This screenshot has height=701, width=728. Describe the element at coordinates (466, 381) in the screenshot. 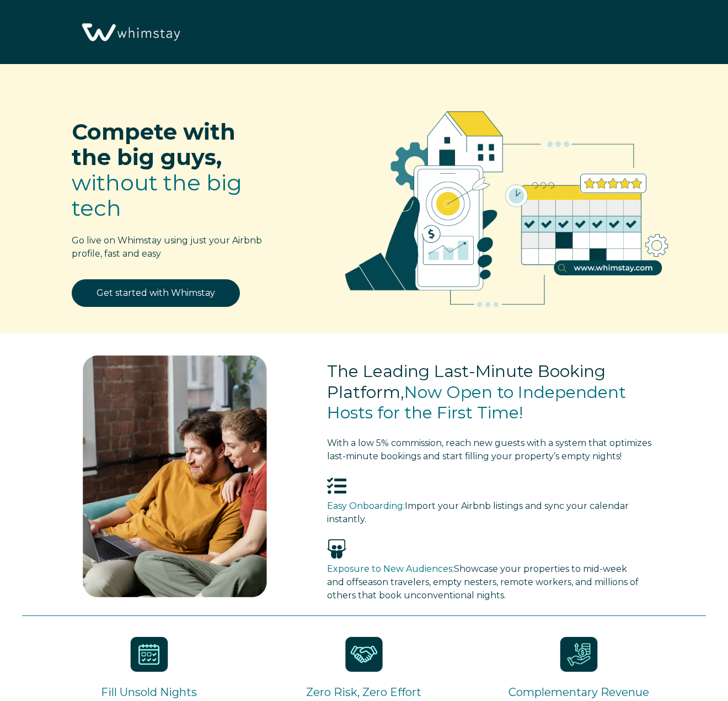

I see `span: The Leading Last-Minute Booking Platform,` at that location.